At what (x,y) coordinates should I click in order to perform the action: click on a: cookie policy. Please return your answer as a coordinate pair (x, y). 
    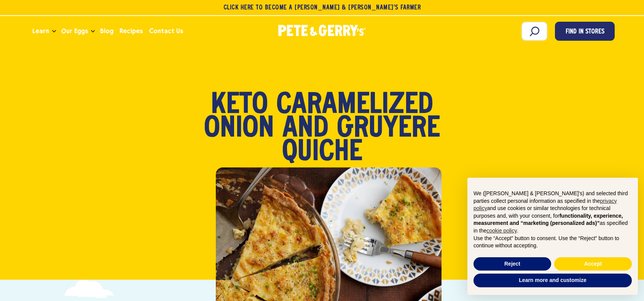
    Looking at the image, I should click on (501, 230).